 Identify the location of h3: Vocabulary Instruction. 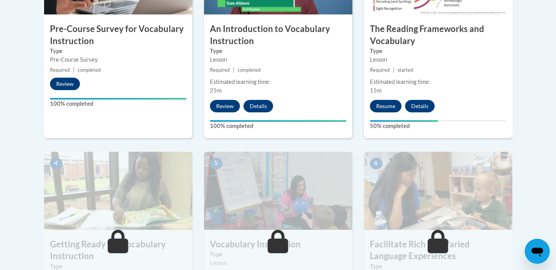
(278, 244).